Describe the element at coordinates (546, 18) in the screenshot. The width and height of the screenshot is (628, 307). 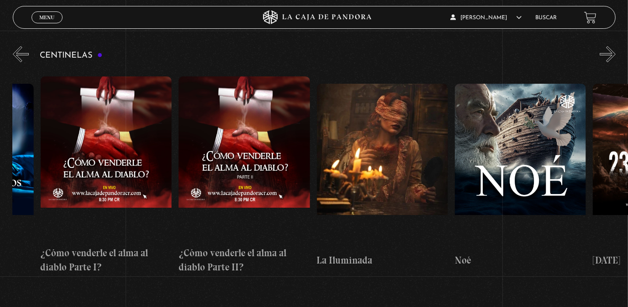
I see `a: Buscar` at that location.